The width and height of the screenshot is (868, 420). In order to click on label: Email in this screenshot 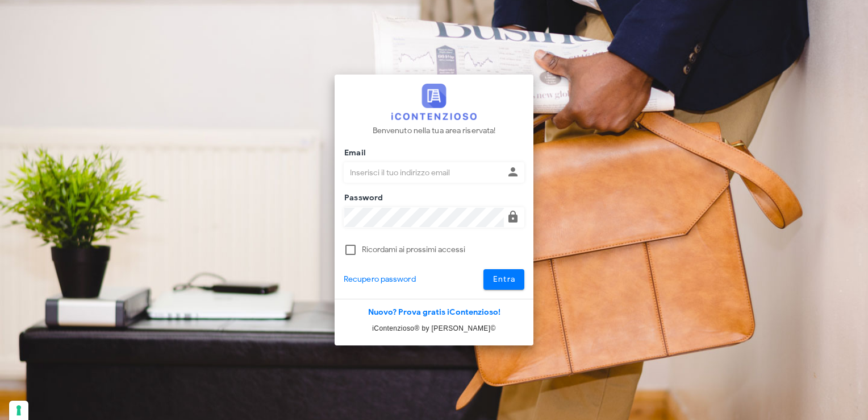, I will do `click(354, 153)`.